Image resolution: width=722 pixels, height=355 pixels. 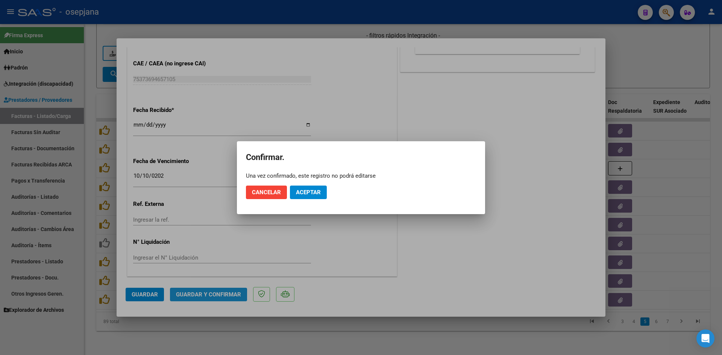 What do you see at coordinates (361, 176) in the screenshot?
I see `div: Una vez confirmado, este registro no podrá editarse` at bounding box center [361, 176].